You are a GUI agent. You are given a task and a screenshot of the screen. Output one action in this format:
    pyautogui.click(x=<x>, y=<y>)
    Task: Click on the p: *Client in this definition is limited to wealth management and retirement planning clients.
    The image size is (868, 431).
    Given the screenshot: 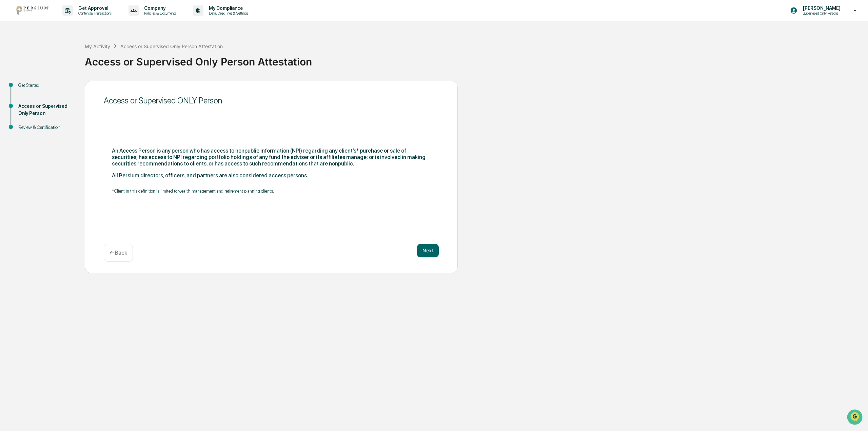 What is the action you would take?
    pyautogui.click(x=271, y=191)
    